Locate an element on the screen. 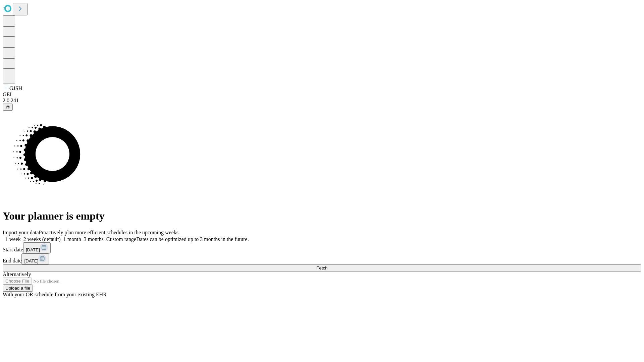 The height and width of the screenshot is (362, 644). button: Fetch is located at coordinates (322, 268).